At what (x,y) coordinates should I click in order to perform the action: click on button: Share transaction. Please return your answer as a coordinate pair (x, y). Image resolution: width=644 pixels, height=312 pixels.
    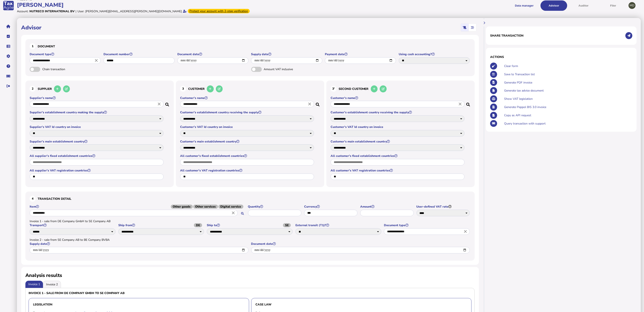
    Looking at the image, I should click on (628, 36).